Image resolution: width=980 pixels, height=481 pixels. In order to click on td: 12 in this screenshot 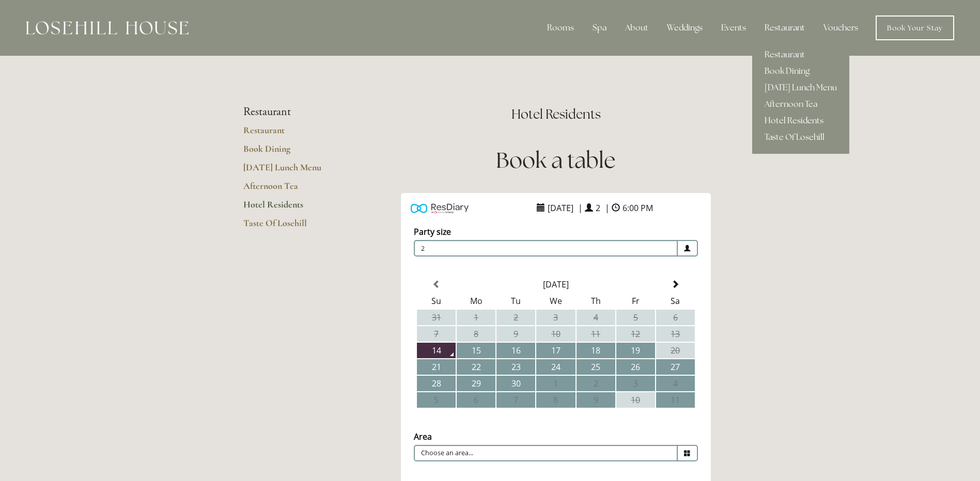, I will do `click(636, 334)`.